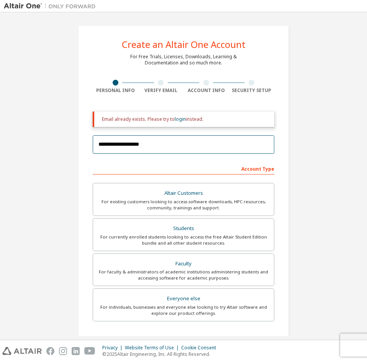  I want to click on div: Account Info, so click(206, 90).